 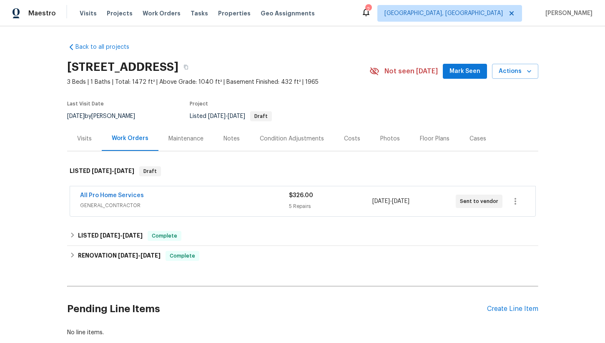 What do you see at coordinates (277, 309) in the screenshot?
I see `h2: Pending Line Items` at bounding box center [277, 309].